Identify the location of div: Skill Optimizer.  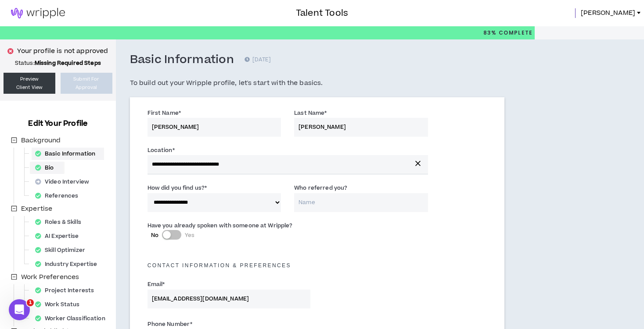
(63, 250).